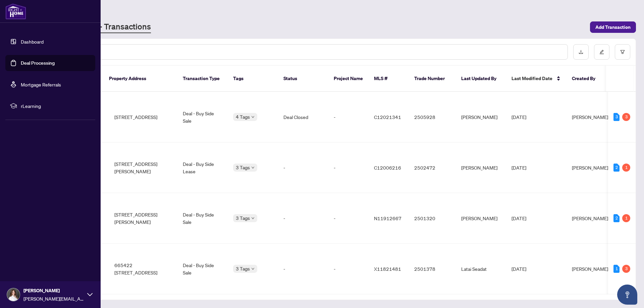  What do you see at coordinates (581, 52) in the screenshot?
I see `button: download` at bounding box center [581, 52].